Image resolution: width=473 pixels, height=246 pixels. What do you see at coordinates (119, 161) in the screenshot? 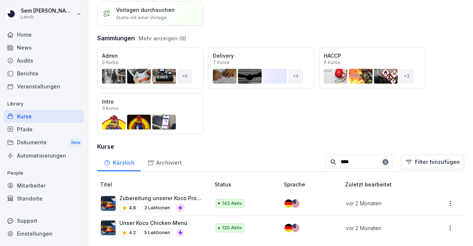
I see `div: Kürzlich` at bounding box center [119, 161].